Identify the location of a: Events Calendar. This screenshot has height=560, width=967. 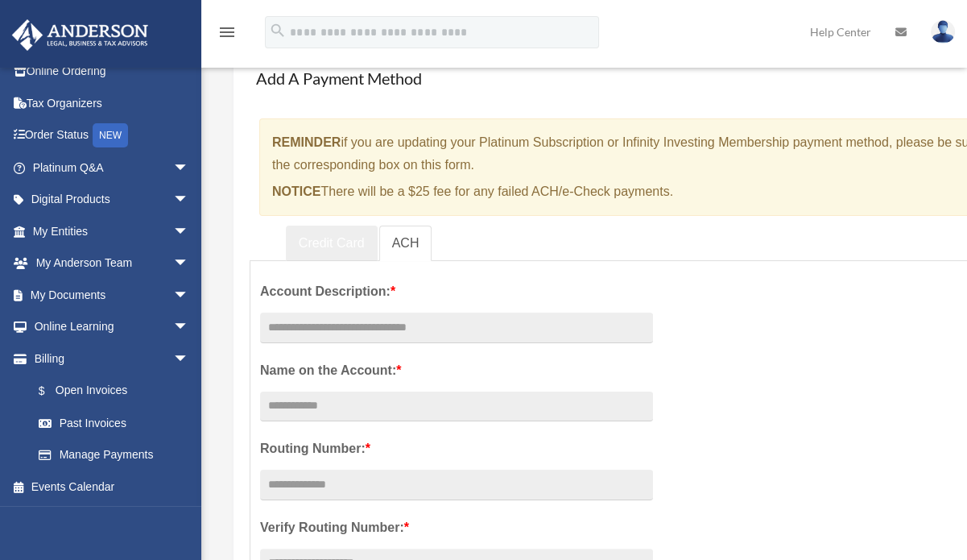
(112, 487).